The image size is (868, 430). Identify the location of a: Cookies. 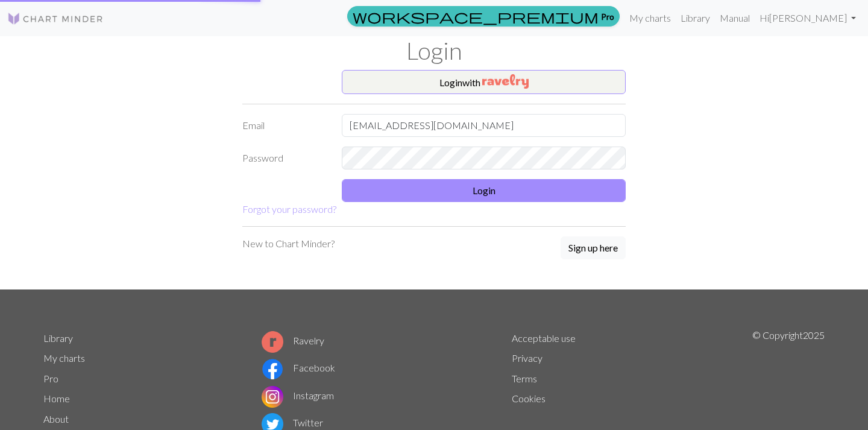
(529, 398).